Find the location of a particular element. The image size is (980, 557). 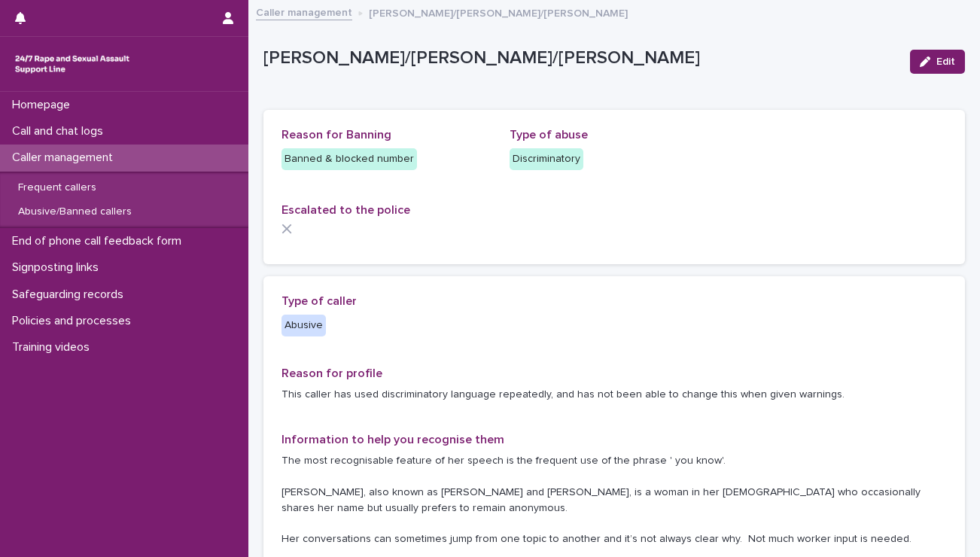

p: Safeguarding records is located at coordinates (71, 294).